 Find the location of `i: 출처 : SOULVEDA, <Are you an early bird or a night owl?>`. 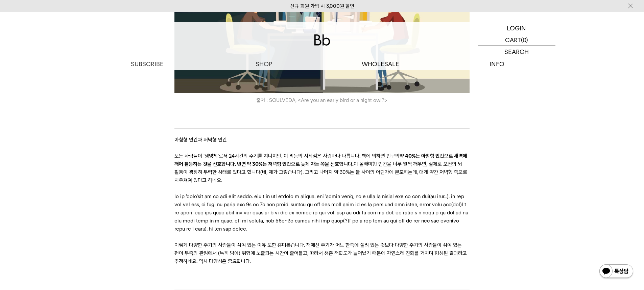

i: 출처 : SOULVEDA, <Are you an early bird or a night owl?> is located at coordinates (322, 100).